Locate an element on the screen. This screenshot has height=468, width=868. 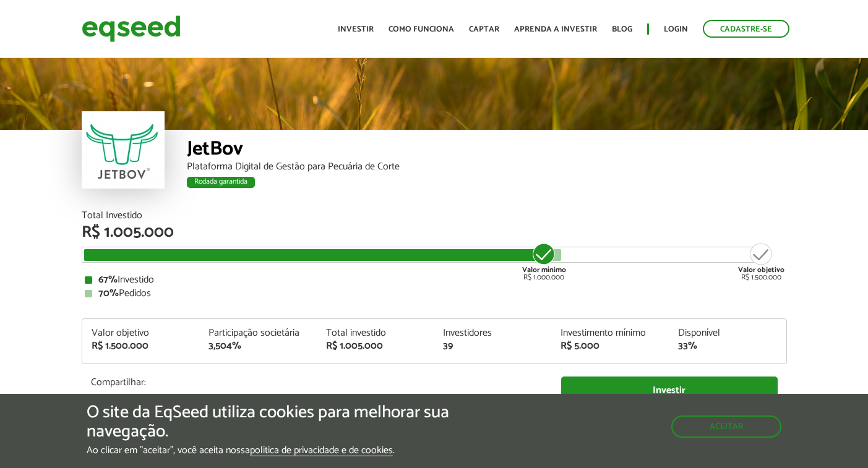
a: Blog is located at coordinates (622, 29).